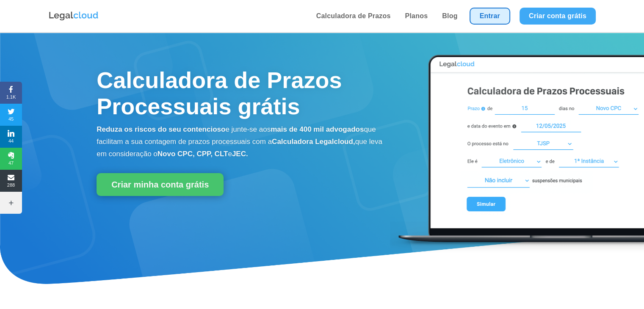 Image resolution: width=644 pixels, height=309 pixels. What do you see at coordinates (240, 153) in the screenshot?
I see `b: JEC.` at bounding box center [240, 153].